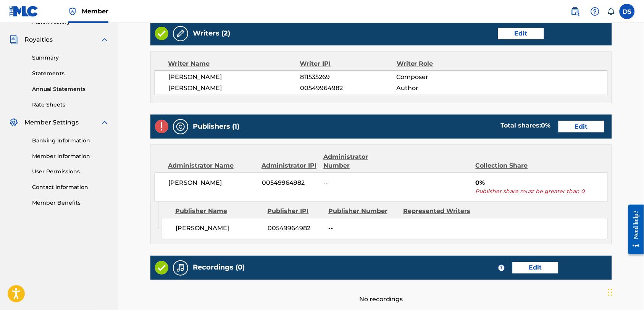 The height and width of the screenshot is (310, 644). What do you see at coordinates (509, 166) in the screenshot?
I see `div: Collection Share` at bounding box center [509, 166].